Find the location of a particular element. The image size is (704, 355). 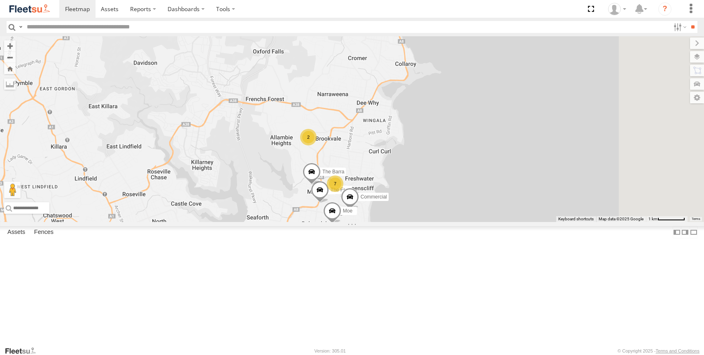

span: Map data ©2025 Google is located at coordinates (621, 219).